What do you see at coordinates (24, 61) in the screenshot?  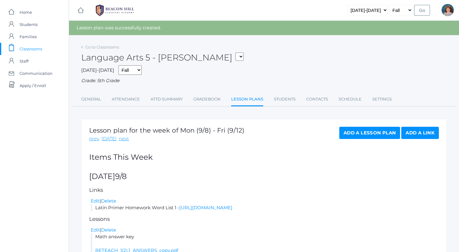 I see `span: Staff` at bounding box center [24, 61].